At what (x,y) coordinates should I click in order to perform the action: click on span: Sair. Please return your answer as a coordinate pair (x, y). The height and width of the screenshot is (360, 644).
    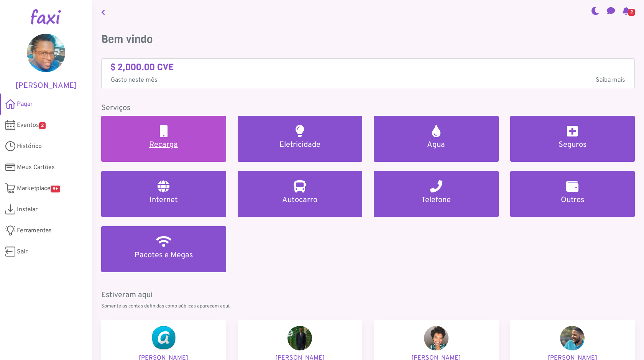
    Looking at the image, I should click on (22, 251).